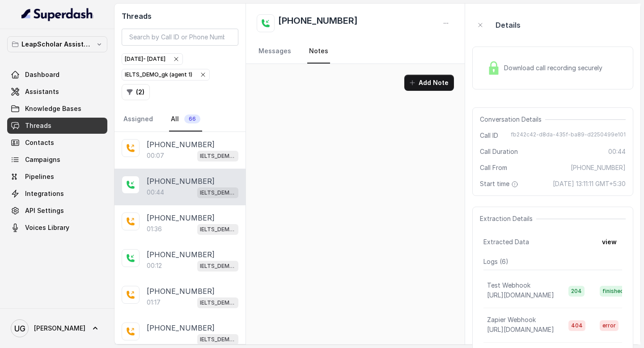 This screenshot has width=644, height=348. Describe the element at coordinates (58, 211) in the screenshot. I see `a: API Settings` at that location.